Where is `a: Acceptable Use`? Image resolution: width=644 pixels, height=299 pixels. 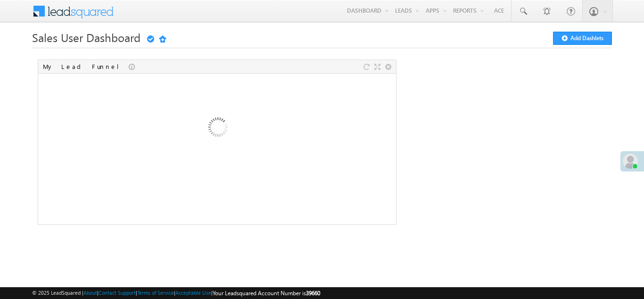
a: Acceptable Use is located at coordinates (193, 292).